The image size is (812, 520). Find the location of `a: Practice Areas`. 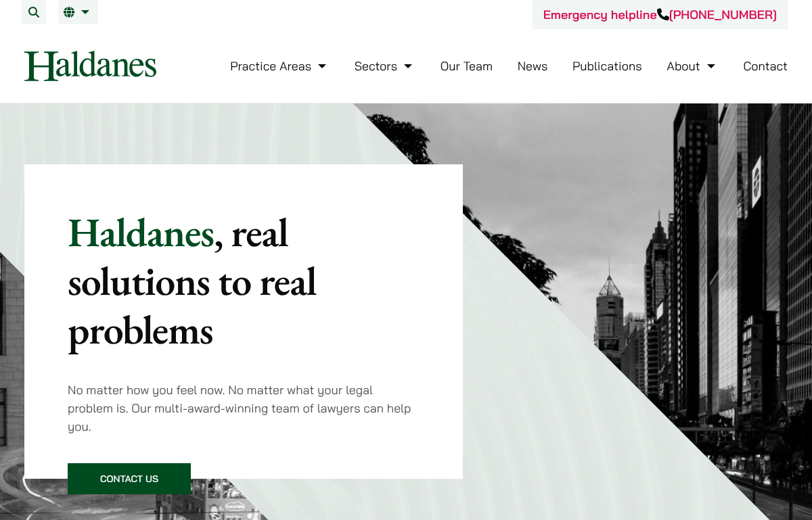

a: Practice Areas is located at coordinates (279, 66).